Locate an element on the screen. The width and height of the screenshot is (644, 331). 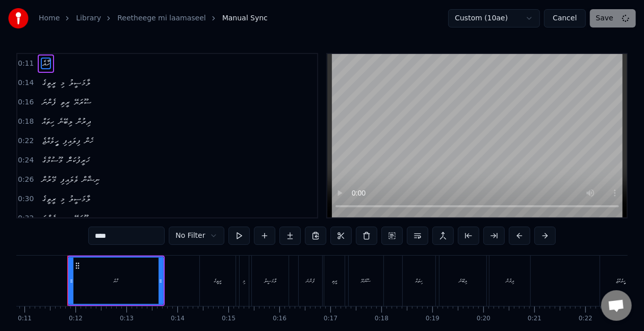
div: 0:18 is located at coordinates (382, 319).